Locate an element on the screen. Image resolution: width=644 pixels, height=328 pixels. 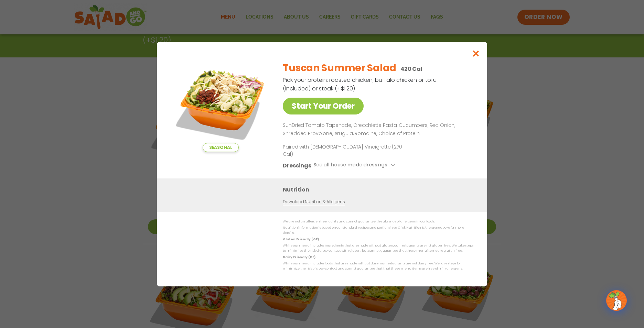
p: Pick your protein: roasted chicken, buffalo chicken or tofu (included) or steak (+$1.20) is located at coordinates (360, 85).